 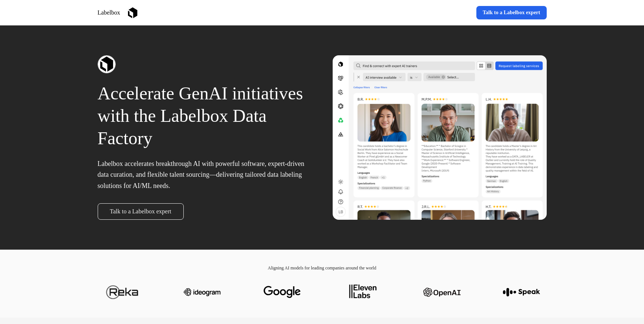 I want to click on span: Aligning AI models for leading companies around the world, so click(x=322, y=268).